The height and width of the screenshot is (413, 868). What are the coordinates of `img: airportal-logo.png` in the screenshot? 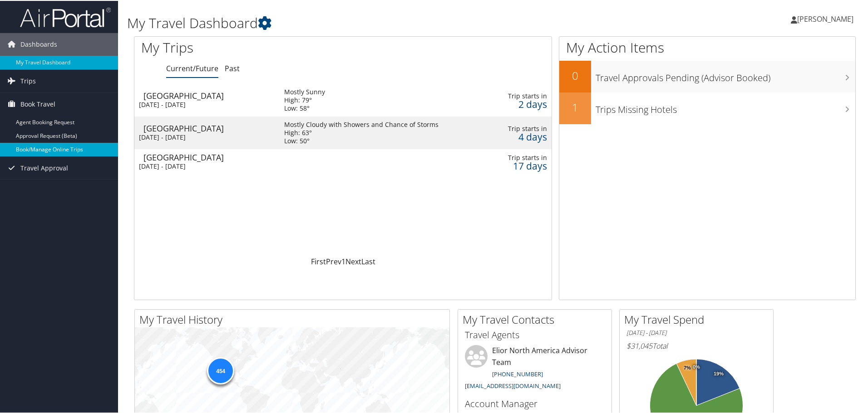 It's located at (65, 16).